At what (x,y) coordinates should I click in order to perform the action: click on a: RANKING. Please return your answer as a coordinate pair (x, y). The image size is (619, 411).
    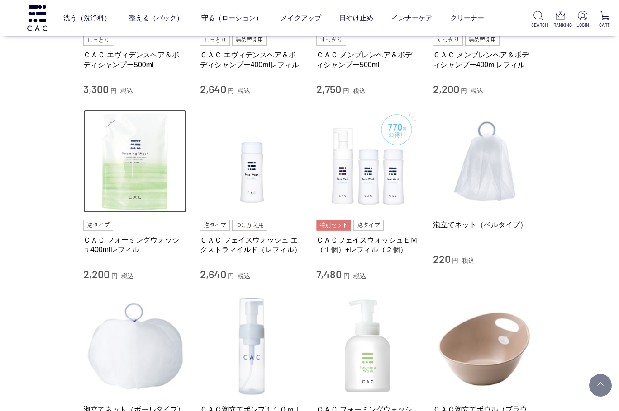
    Looking at the image, I should click on (560, 19).